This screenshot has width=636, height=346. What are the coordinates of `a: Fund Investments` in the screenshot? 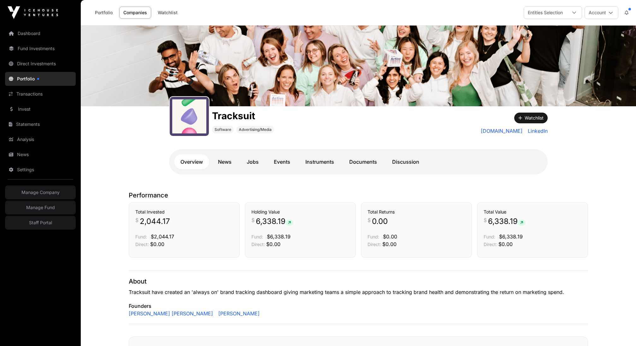 It's located at (40, 49).